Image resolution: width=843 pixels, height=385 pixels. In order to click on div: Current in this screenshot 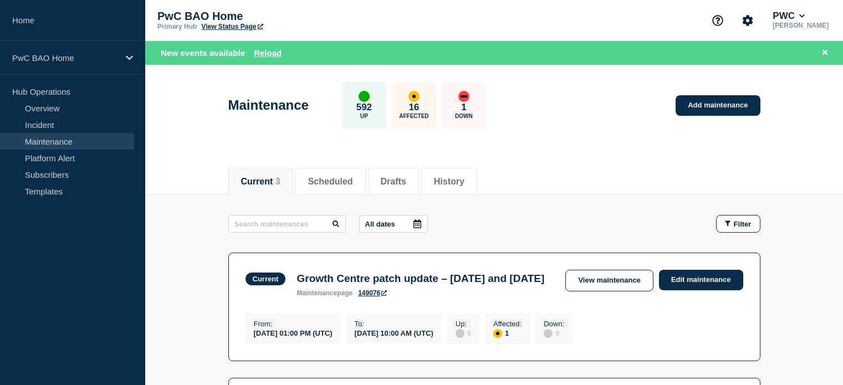, I will do `click(265, 279)`.